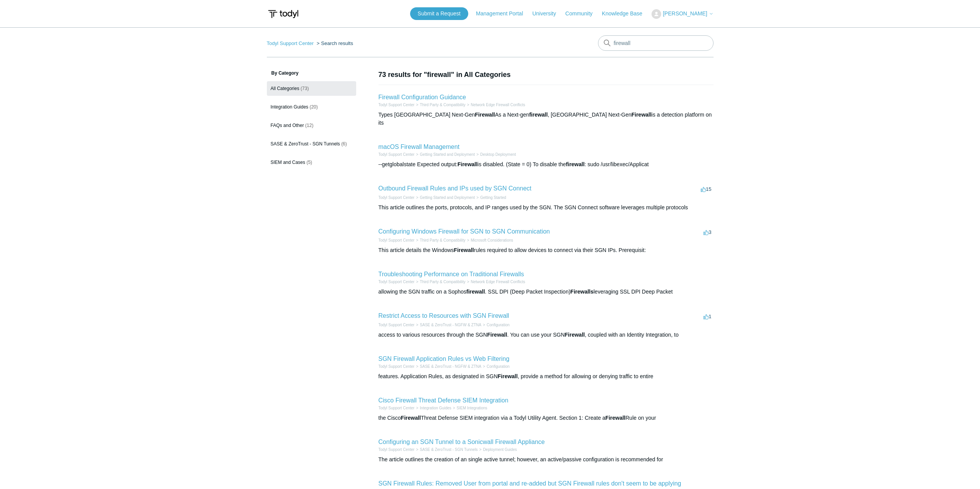  I want to click on a: Outbound Firewall Rules and IPs used by SGN Connect, so click(455, 188).